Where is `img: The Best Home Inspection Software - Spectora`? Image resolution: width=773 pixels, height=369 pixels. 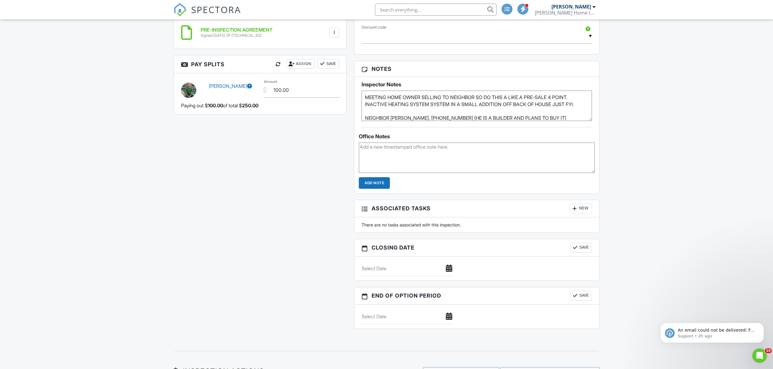
img: The Best Home Inspection Software - Spectora is located at coordinates (180, 10).